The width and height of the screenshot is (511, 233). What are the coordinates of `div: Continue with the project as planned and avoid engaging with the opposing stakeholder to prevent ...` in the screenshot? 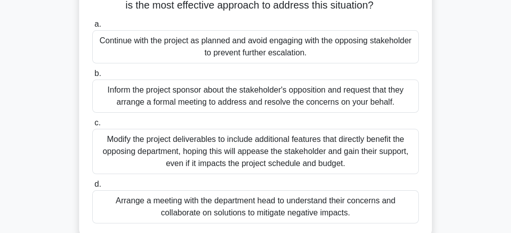 It's located at (255, 47).